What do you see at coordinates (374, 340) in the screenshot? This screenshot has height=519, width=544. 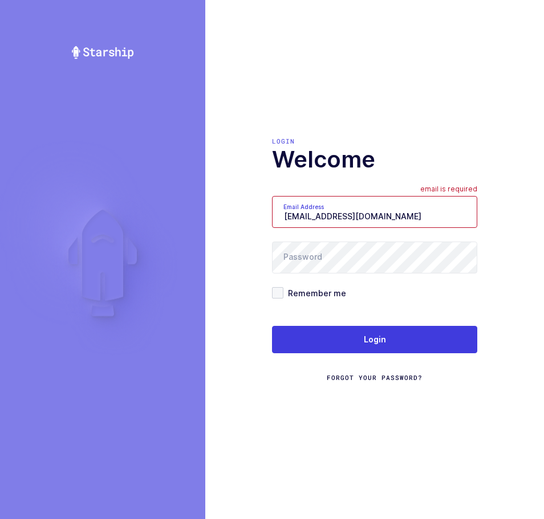 I see `span: Login` at bounding box center [374, 340].